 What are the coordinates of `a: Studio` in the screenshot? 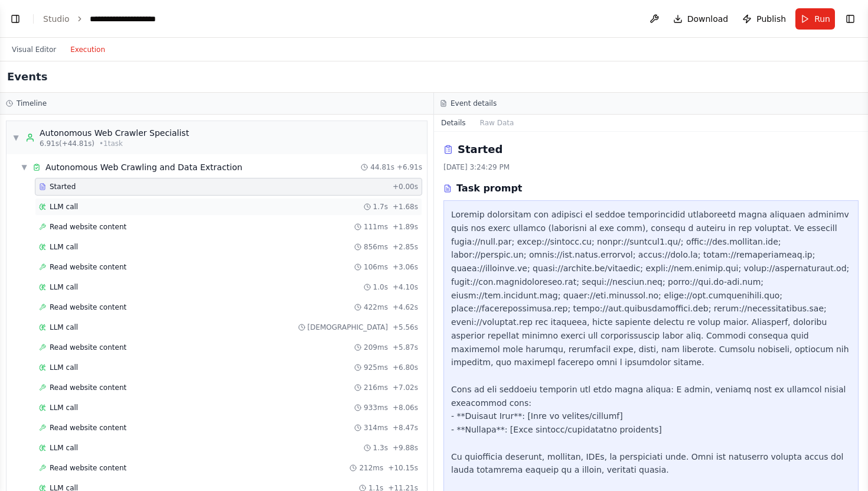 It's located at (56, 19).